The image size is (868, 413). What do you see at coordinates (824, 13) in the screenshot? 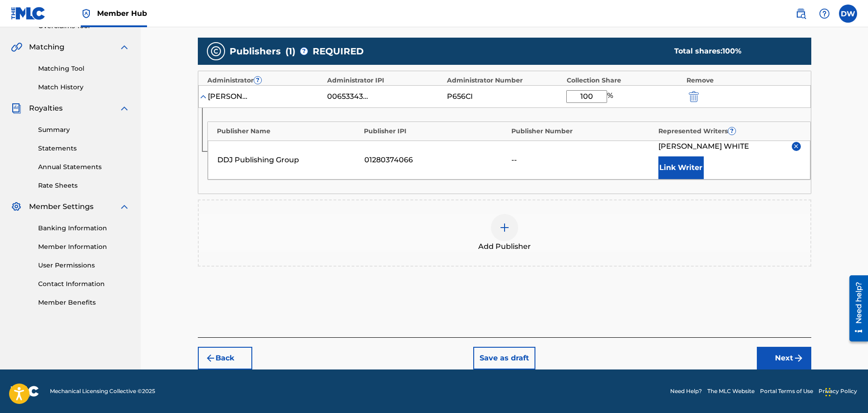
I see `img: help` at bounding box center [824, 13].